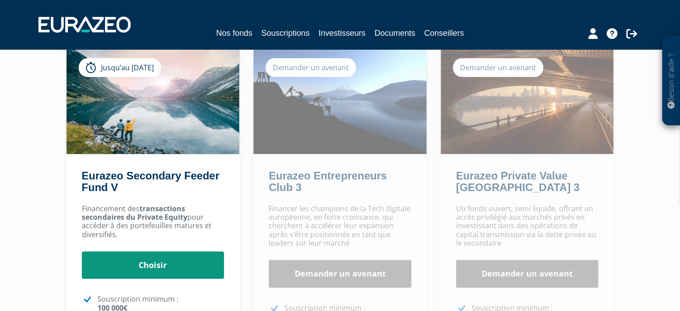 Image resolution: width=680 pixels, height=311 pixels. Describe the element at coordinates (153, 265) in the screenshot. I see `a: Choisir` at that location.